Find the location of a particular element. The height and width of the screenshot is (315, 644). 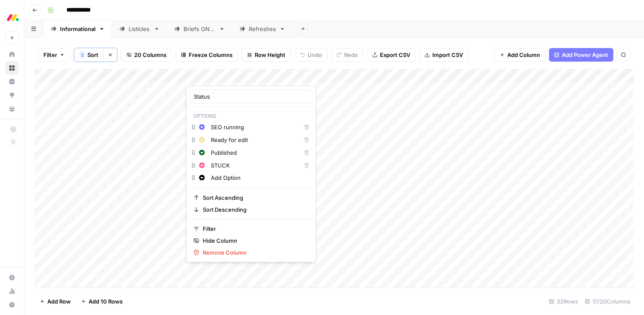

span: Row Height is located at coordinates (270, 55).